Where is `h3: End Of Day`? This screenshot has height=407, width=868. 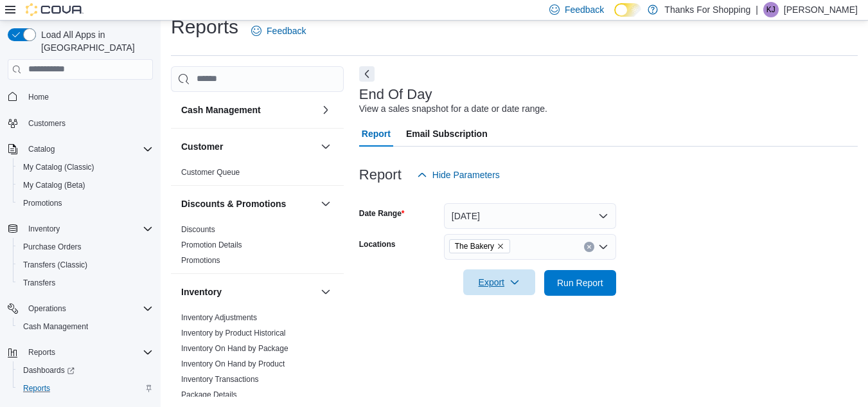
h3: End Of Day is located at coordinates (395, 94).